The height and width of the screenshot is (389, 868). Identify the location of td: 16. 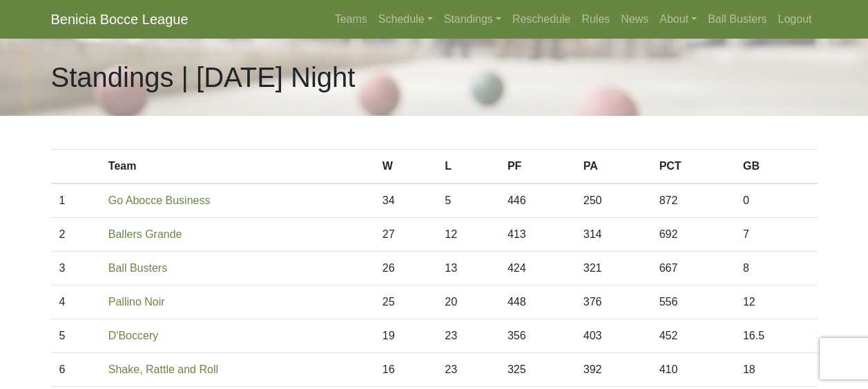
(405, 370).